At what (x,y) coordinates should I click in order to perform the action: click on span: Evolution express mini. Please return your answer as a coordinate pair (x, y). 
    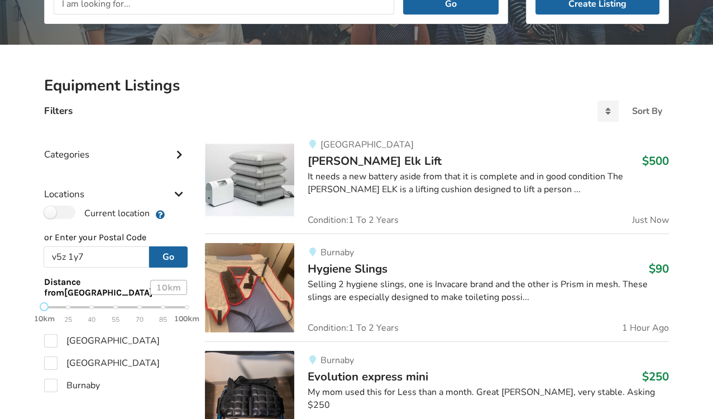
    Looking at the image, I should click on (368, 377).